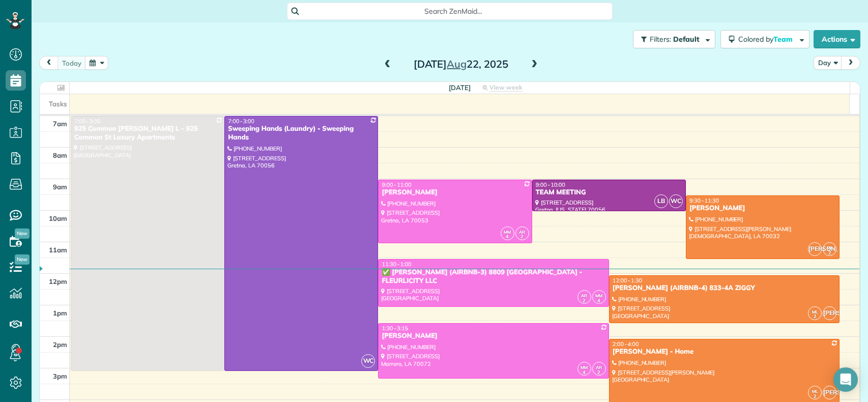  Describe the element at coordinates (674, 40) in the screenshot. I see `button: Filters: Default` at that location.